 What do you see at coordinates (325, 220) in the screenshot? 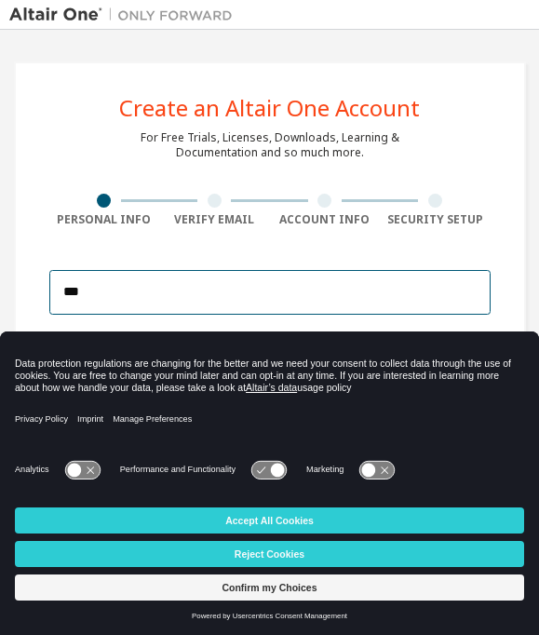
I see `div: Account Info` at bounding box center [325, 220].